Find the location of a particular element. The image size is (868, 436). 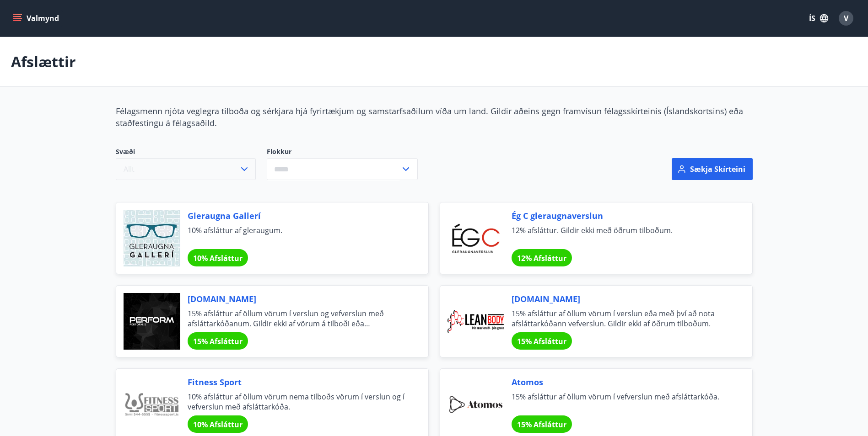

span: Fitness Sport is located at coordinates (297, 382).